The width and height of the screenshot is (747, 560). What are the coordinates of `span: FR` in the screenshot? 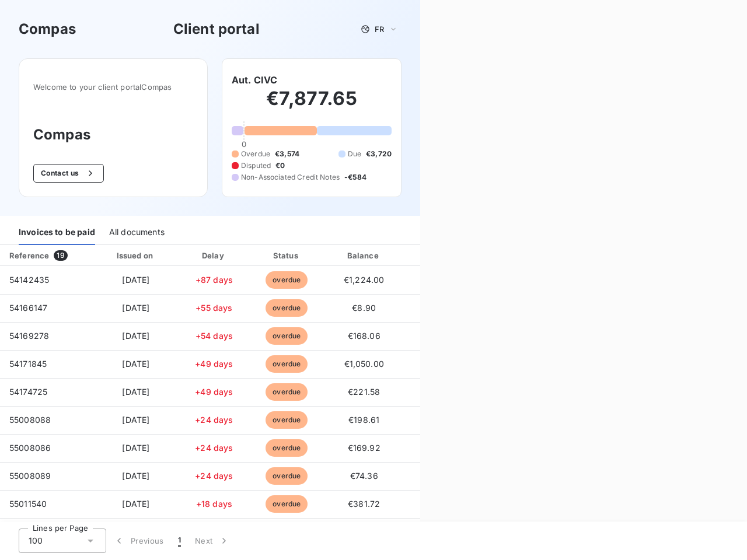 It's located at (379, 29).